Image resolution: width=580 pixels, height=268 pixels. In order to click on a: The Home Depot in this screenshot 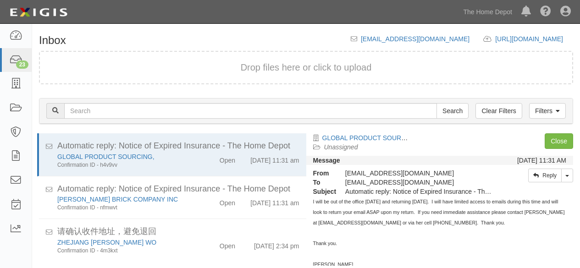, I will do `click(487, 12)`.